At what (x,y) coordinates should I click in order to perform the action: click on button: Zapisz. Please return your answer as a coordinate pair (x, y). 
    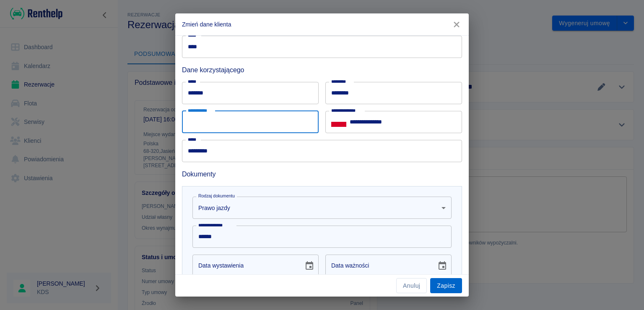
    Looking at the image, I should click on (446, 285).